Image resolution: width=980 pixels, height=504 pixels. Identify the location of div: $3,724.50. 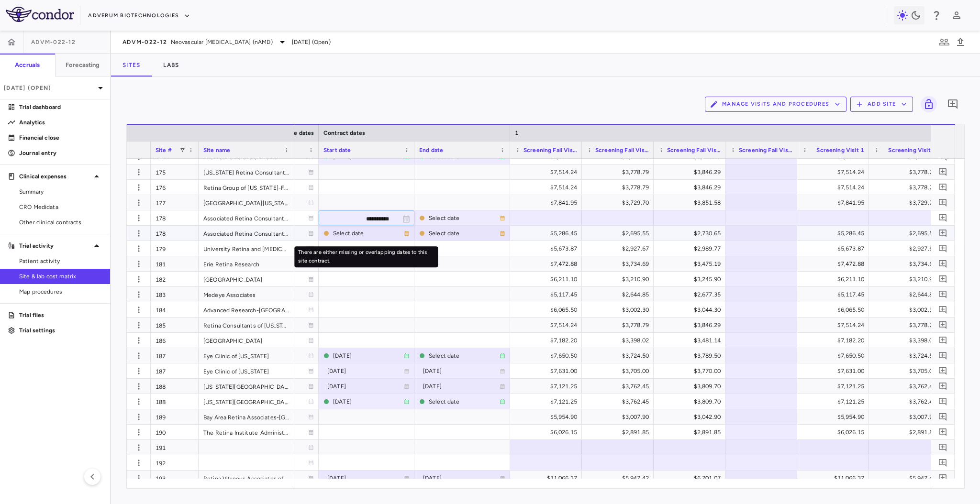
(620, 356).